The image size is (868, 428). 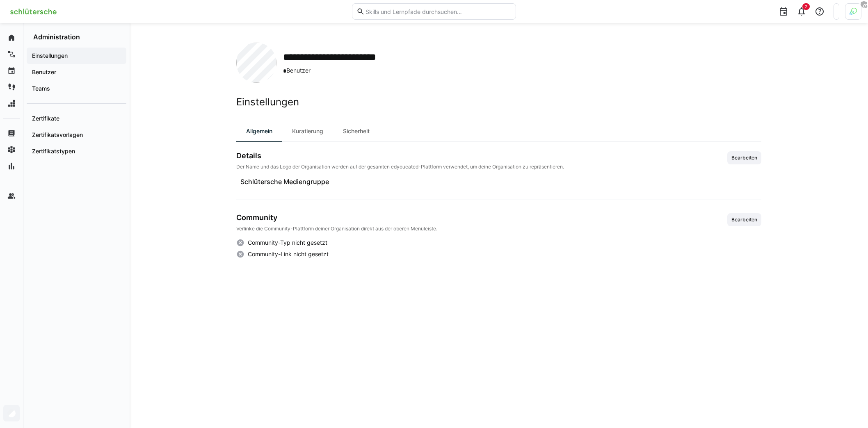 What do you see at coordinates (337, 229) in the screenshot?
I see `p: Verlinke die Community-Plattform deiner Organisation direkt aus der oberen Menüleiste.` at bounding box center [337, 229].